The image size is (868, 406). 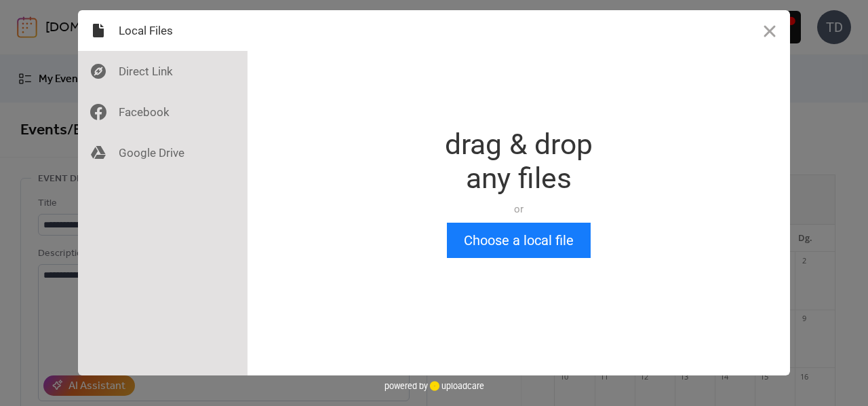 I want to click on button: Close, so click(x=770, y=31).